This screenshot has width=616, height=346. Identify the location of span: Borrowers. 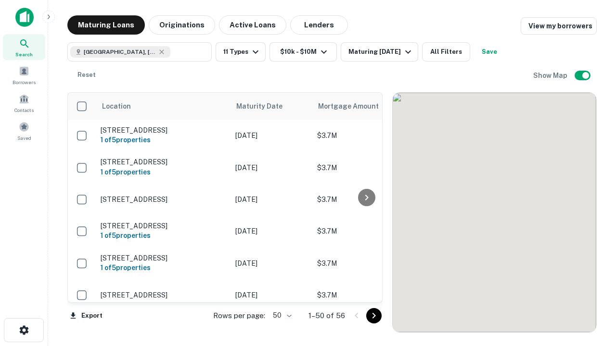
(24, 82).